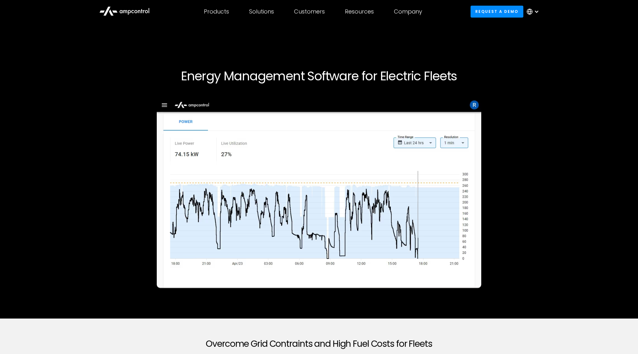  Describe the element at coordinates (319, 76) in the screenshot. I see `h1: Energy Management Software for Electric Fleets` at that location.